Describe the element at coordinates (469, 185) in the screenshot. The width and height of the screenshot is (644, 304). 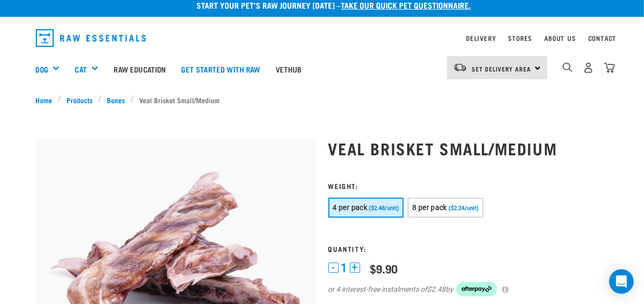
I see `h3: Weight:` at that location.